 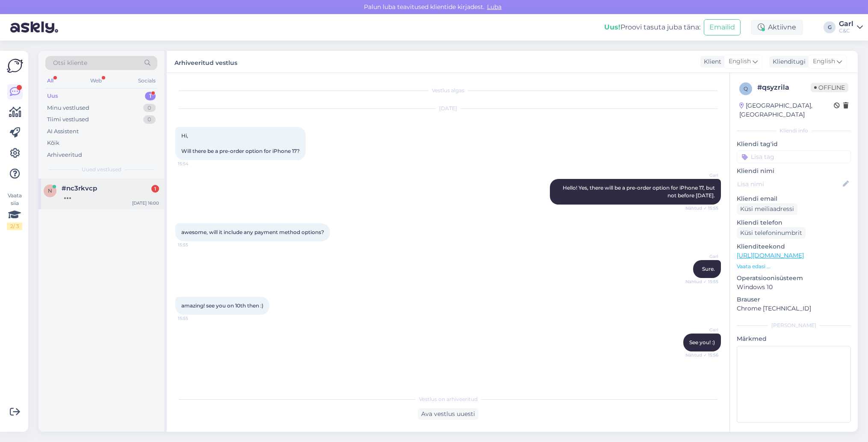 What do you see at coordinates (194, 163) in the screenshot?
I see `span: 15:54` at bounding box center [194, 163].